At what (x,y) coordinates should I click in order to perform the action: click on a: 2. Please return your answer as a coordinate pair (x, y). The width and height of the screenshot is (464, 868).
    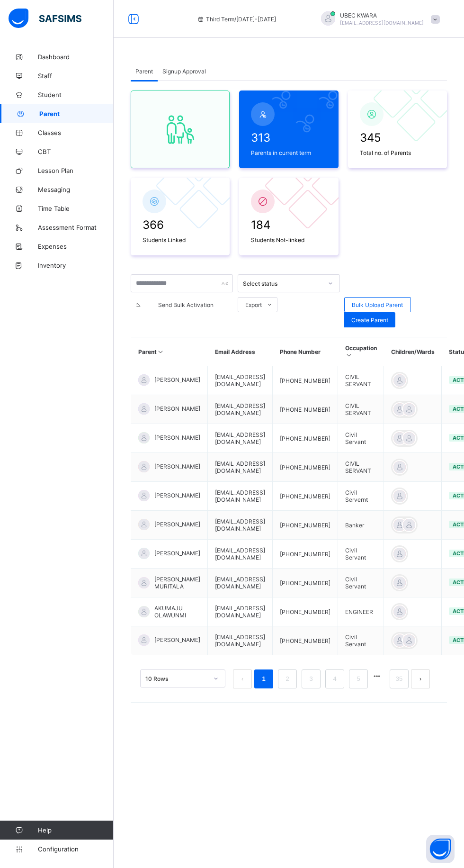
    Looking at the image, I should click on (287, 679).